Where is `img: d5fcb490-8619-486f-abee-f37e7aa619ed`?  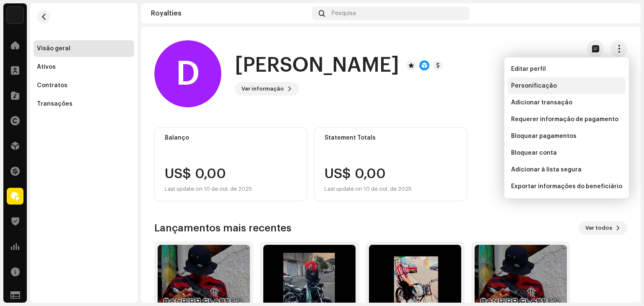 img: d5fcb490-8619-486f-abee-f37e7aa619ed is located at coordinates (624, 14).